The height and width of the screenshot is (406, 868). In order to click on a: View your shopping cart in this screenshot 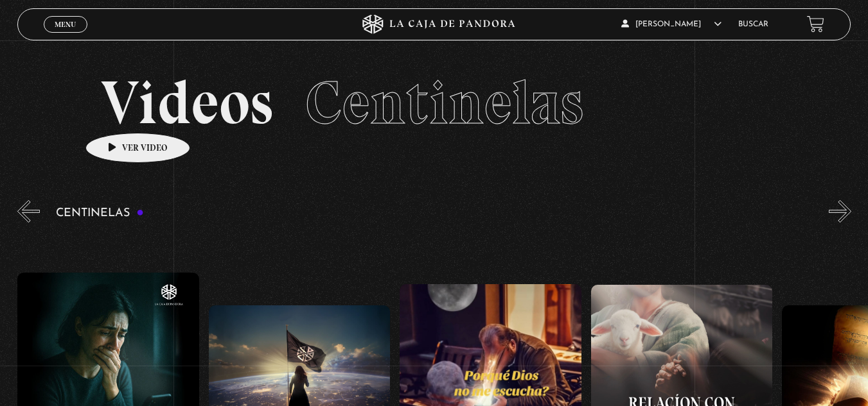, I will do `click(815, 23)`.